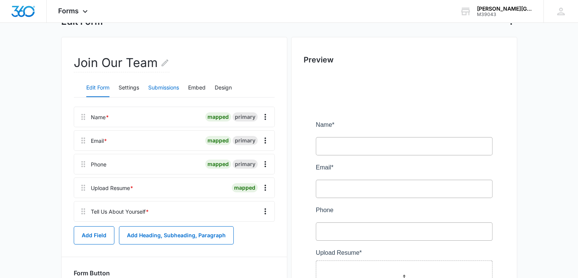 This screenshot has width=578, height=278. Describe the element at coordinates (163, 88) in the screenshot. I see `button: Submissions` at that location.